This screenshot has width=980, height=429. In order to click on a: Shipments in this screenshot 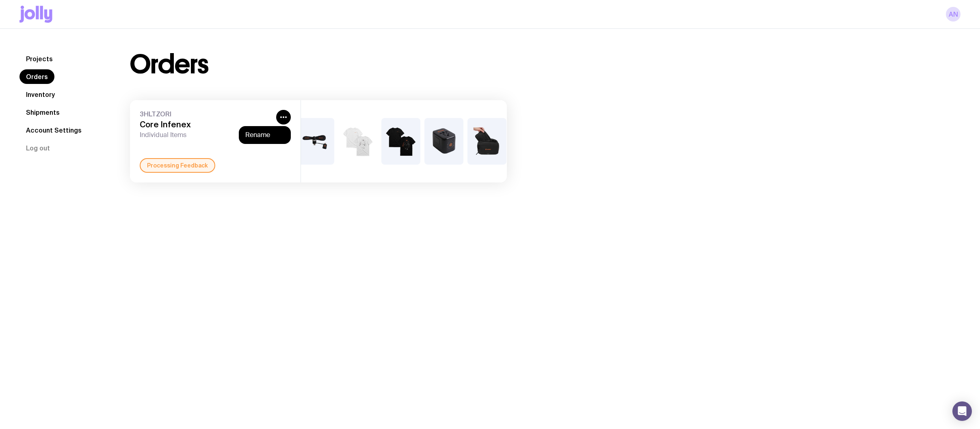, I will do `click(42, 112)`.